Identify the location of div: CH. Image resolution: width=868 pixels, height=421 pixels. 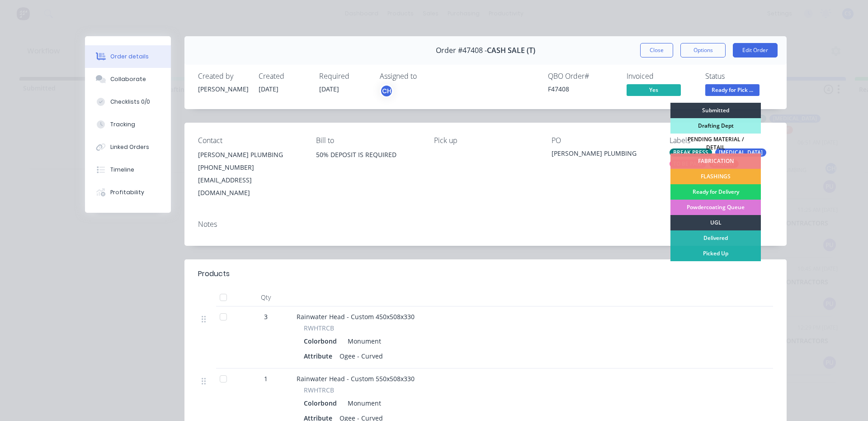
(387, 91).